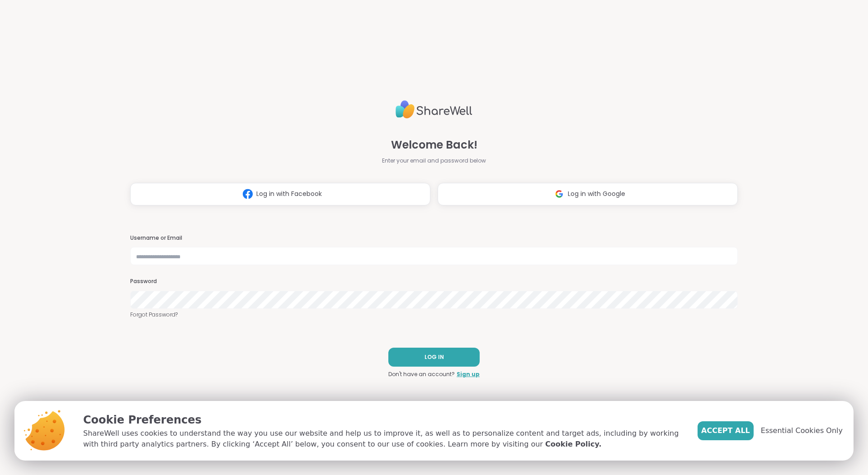 This screenshot has height=475, width=868. Describe the element at coordinates (434, 357) in the screenshot. I see `span: LOG IN` at that location.